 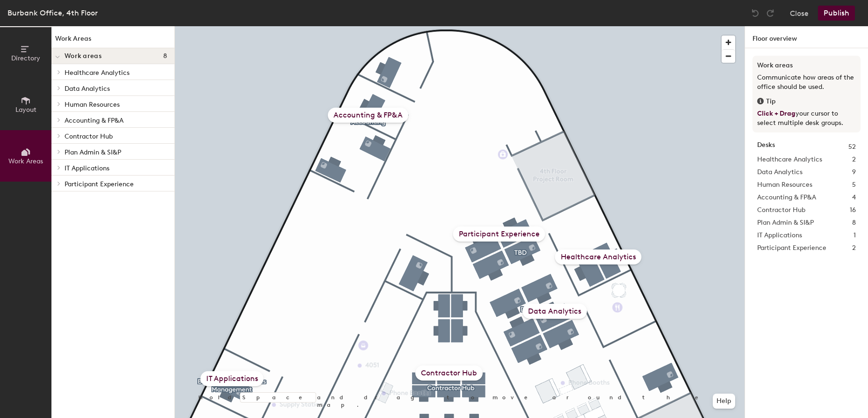 I want to click on h1: Work Areas, so click(x=113, y=41).